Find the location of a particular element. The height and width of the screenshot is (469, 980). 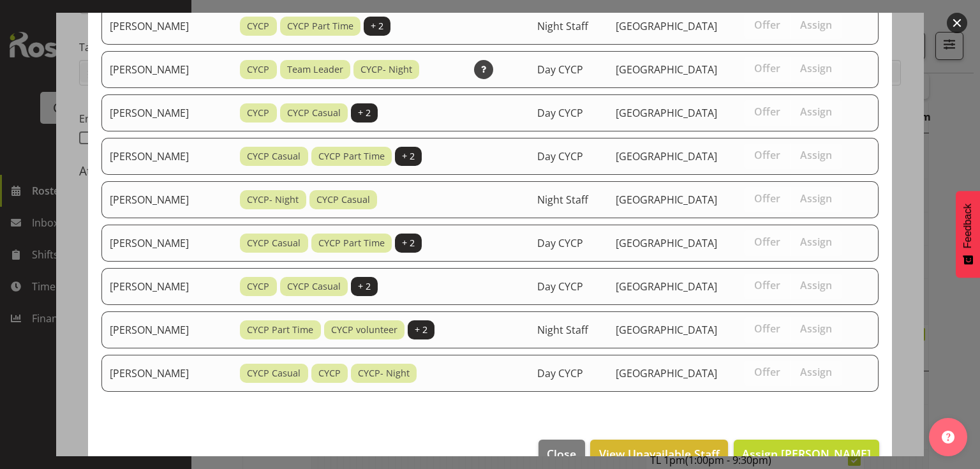

span: Close is located at coordinates (562, 453).